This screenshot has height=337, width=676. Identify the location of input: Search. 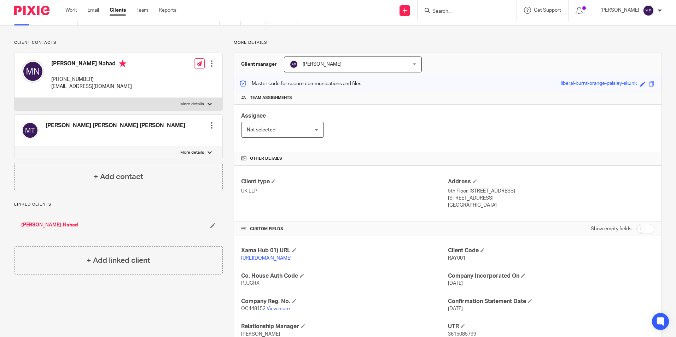
(464, 12).